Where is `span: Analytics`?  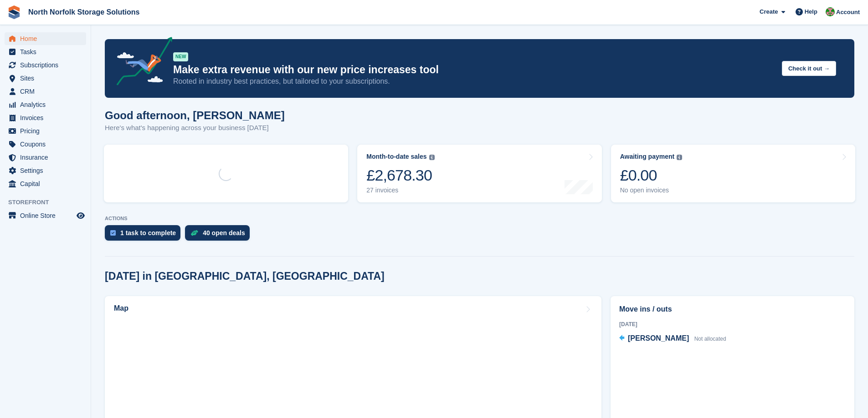 span: Analytics is located at coordinates (48, 104).